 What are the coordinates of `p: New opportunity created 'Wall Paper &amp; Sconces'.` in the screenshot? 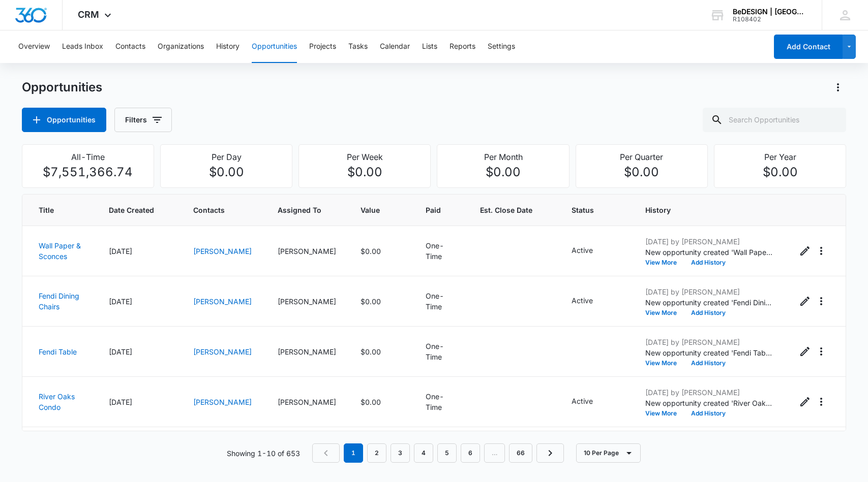 It's located at (709, 252).